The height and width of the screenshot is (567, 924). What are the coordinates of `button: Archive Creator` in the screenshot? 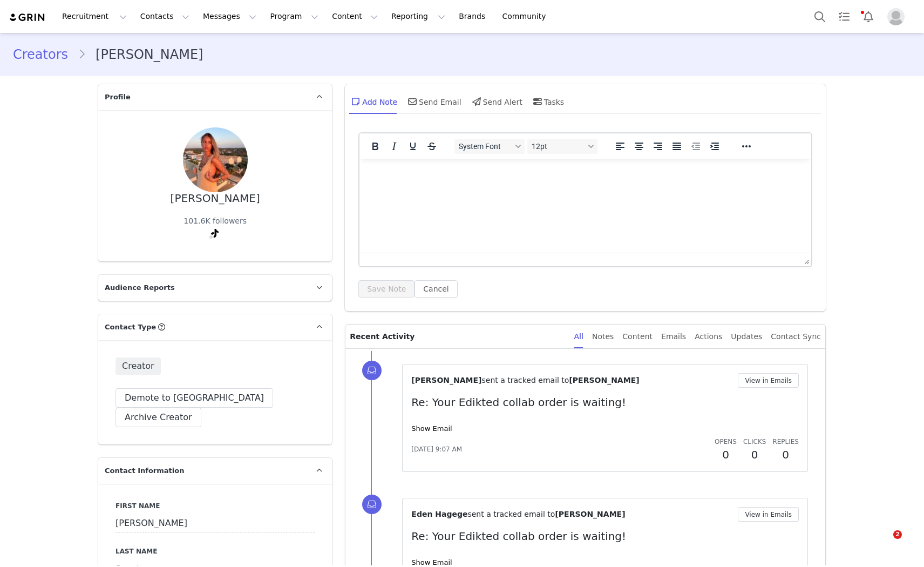 It's located at (158, 418).